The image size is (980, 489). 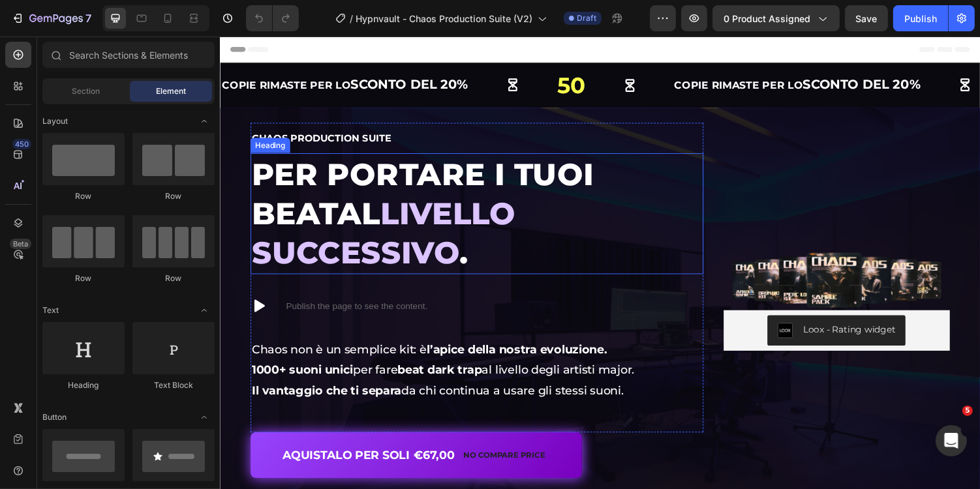 What do you see at coordinates (444, 18) in the screenshot?
I see `span: Hypnvault - Chaos Production Suite (V2)` at bounding box center [444, 18].